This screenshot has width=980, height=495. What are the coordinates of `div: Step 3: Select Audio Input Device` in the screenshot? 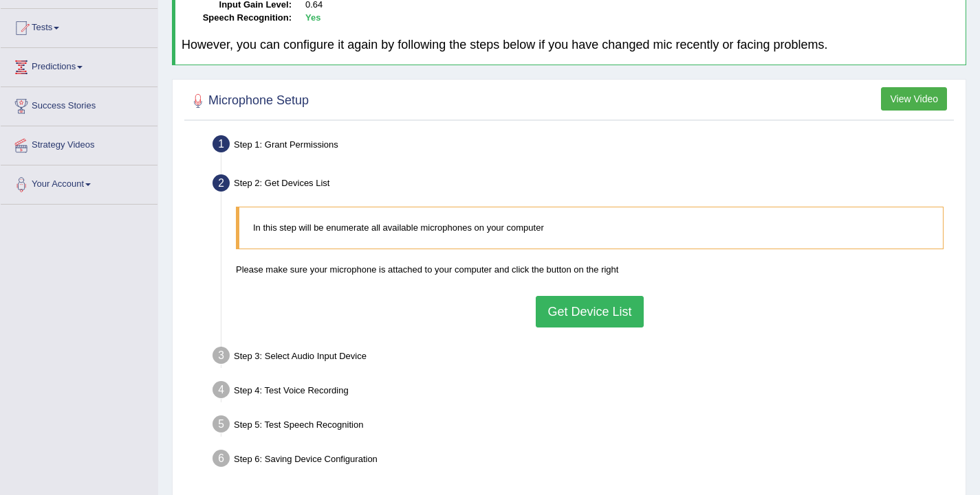 It's located at (582, 358).